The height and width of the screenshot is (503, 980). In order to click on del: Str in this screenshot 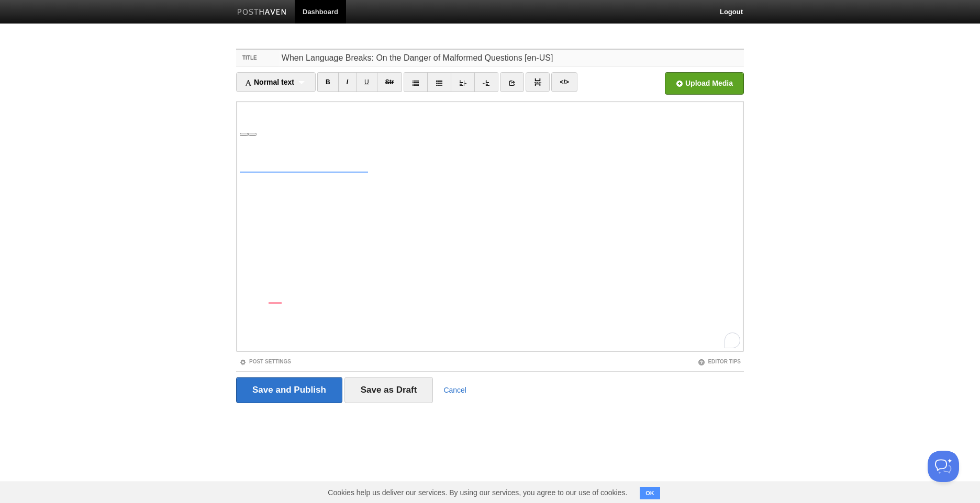, I will do `click(390, 82)`.